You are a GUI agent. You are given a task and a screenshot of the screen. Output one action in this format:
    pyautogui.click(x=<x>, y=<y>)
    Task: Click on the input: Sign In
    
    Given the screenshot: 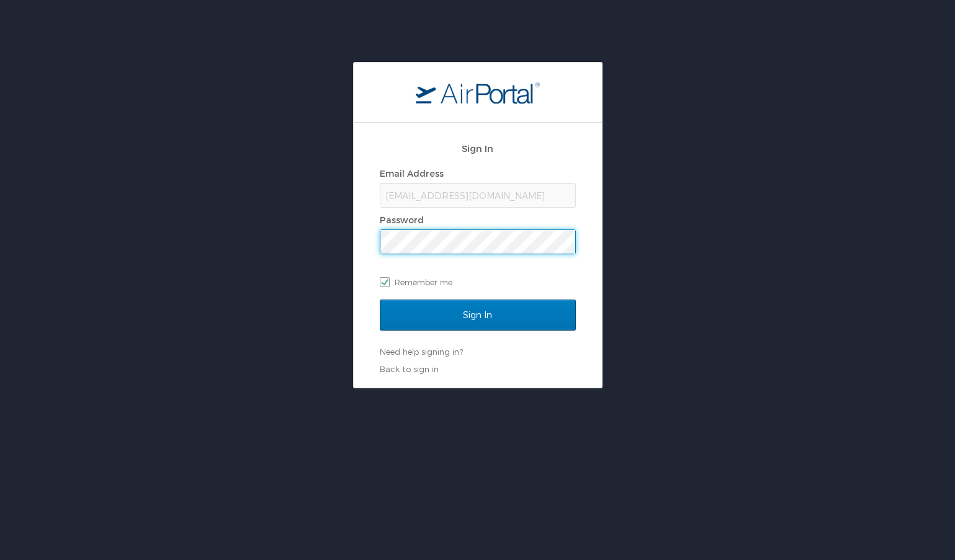 What is the action you would take?
    pyautogui.click(x=478, y=315)
    